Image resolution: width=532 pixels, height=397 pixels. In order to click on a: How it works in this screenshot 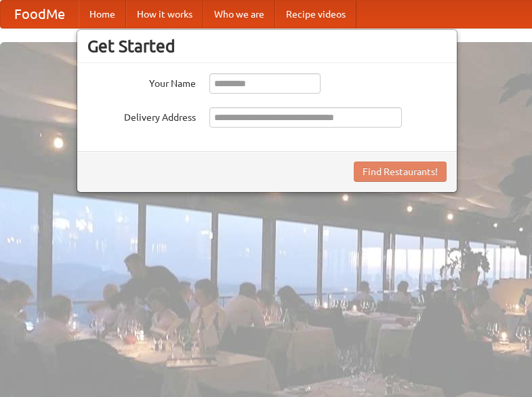, I will do `click(164, 14)`.